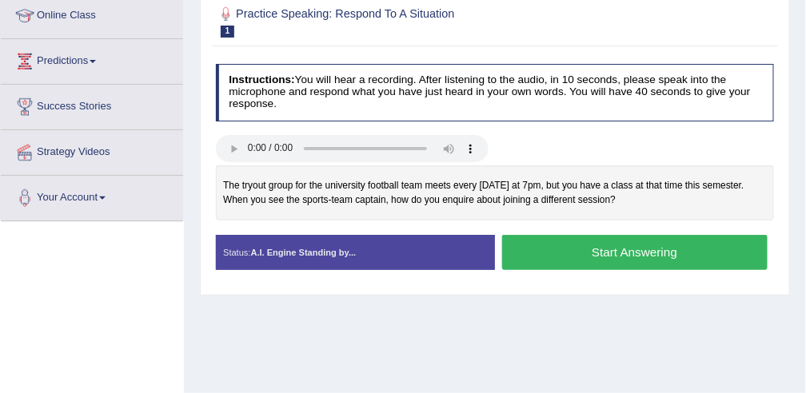 The width and height of the screenshot is (806, 393). What do you see at coordinates (635, 252) in the screenshot?
I see `button: Start Answering` at bounding box center [635, 252].